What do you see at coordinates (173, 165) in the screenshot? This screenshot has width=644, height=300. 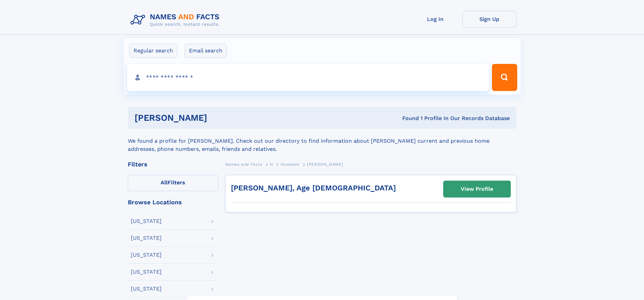 I see `div: Filters` at bounding box center [173, 165].